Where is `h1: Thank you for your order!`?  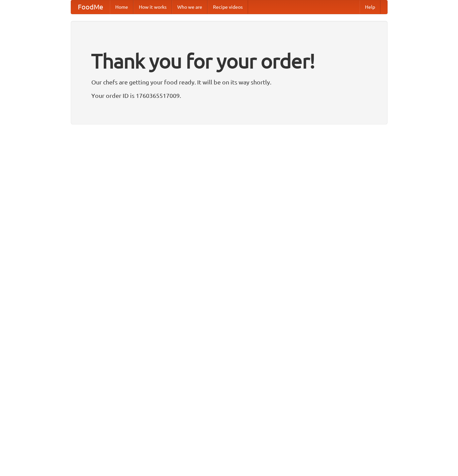 h1: Thank you for your order! is located at coordinates (229, 61).